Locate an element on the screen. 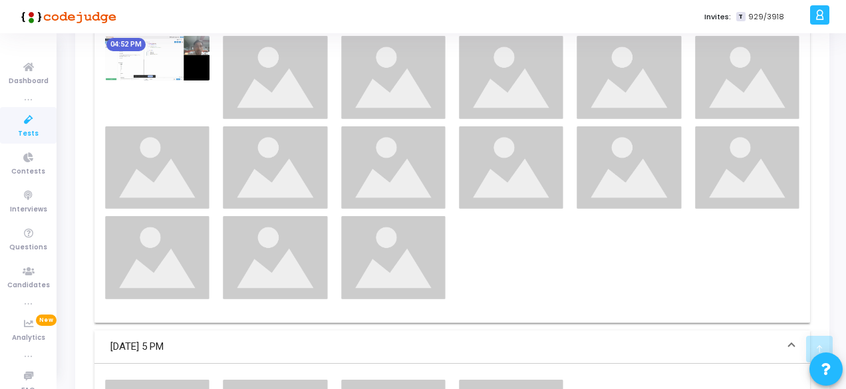 The image size is (846, 389). span: New is located at coordinates (46, 320).